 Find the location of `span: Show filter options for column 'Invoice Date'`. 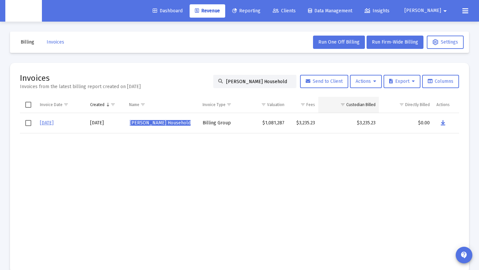

span: Show filter options for column 'Invoice Date' is located at coordinates (66, 104).